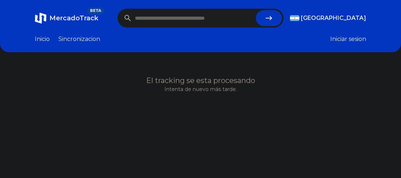  Describe the element at coordinates (66, 18) in the screenshot. I see `a: MercadoTrackBETA` at that location.